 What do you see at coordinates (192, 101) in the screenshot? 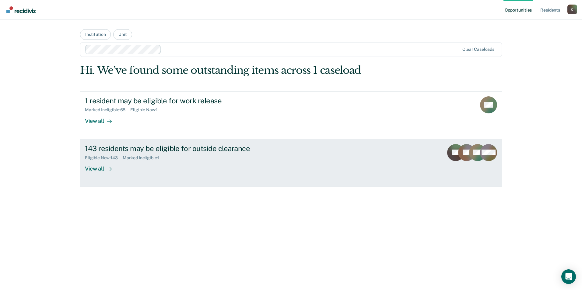
I see `div: 1 resident may be eligible for work release` at bounding box center [192, 101].